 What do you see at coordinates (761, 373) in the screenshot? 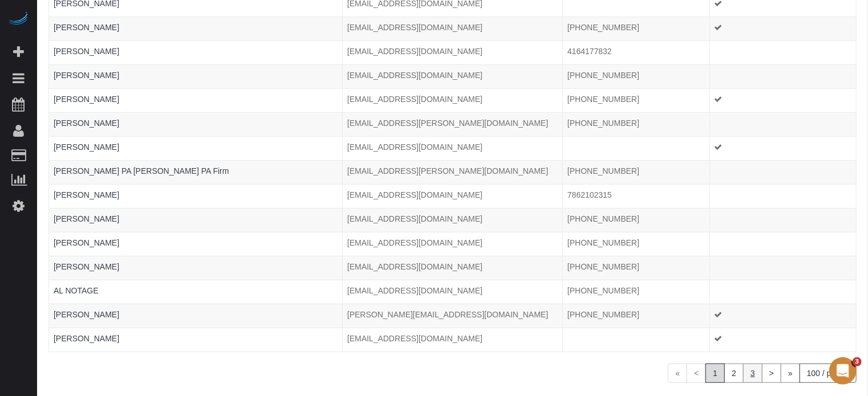
I see `nav: Pagination navigation` at bounding box center [761, 373].